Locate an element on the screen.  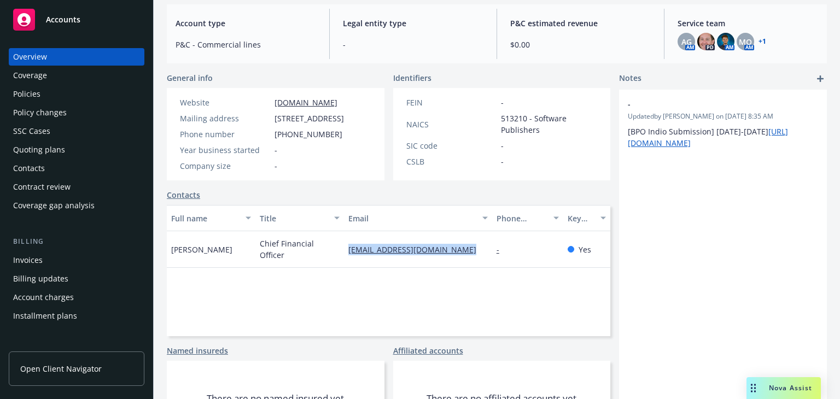
div: Quoting plans is located at coordinates (39, 150).